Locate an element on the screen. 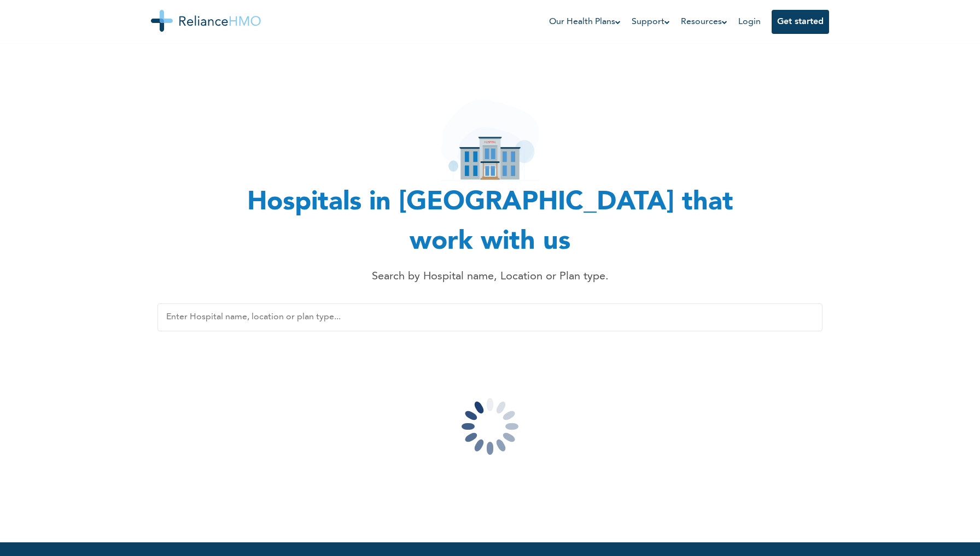 Image resolution: width=980 pixels, height=556 pixels. img: hospital_icon.svg is located at coordinates (490, 141).